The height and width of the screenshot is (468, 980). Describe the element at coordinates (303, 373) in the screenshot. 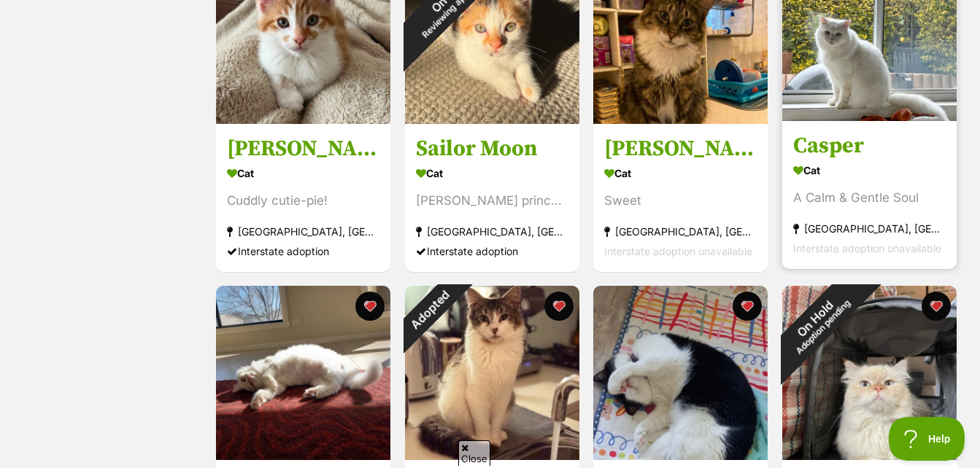

I see `img: Bella` at that location.